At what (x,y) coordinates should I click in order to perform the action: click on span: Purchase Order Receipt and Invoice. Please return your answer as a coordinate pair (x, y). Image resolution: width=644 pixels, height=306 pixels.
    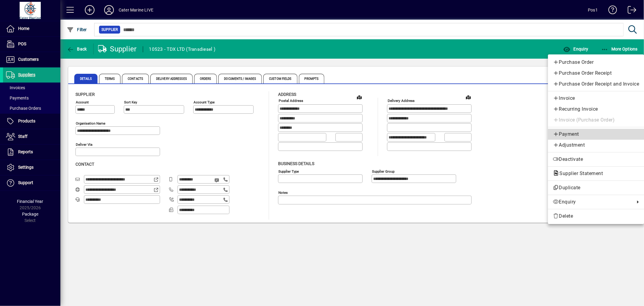
    Looking at the image, I should click on (596, 84).